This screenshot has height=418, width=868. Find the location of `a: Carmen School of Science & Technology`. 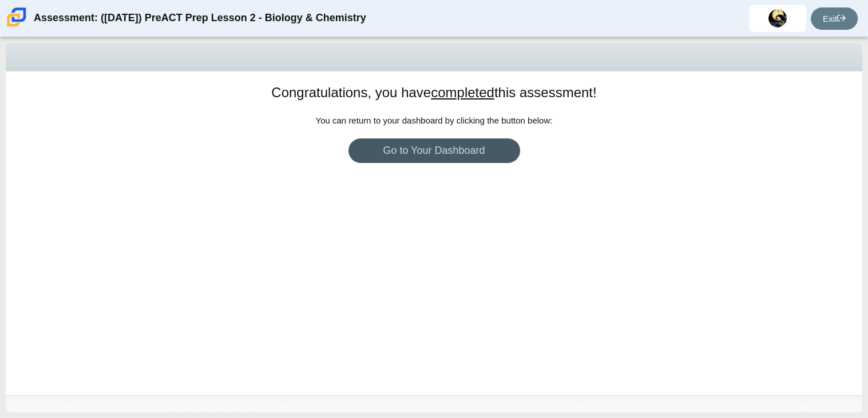

a: Carmen School of Science & Technology is located at coordinates (16, 25).